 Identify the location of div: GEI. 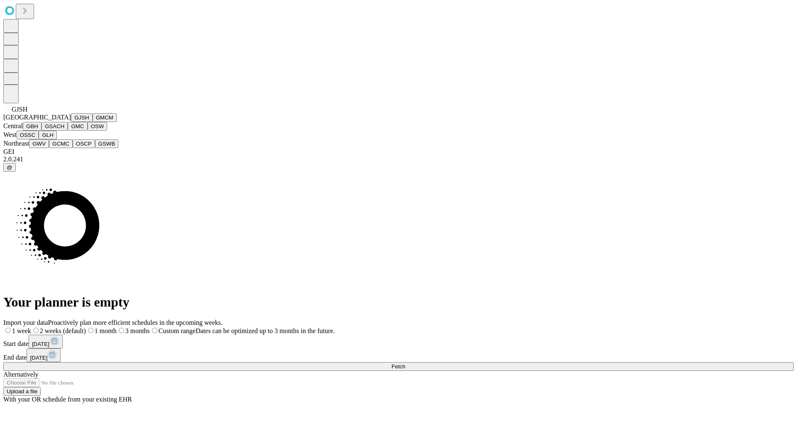
(398, 152).